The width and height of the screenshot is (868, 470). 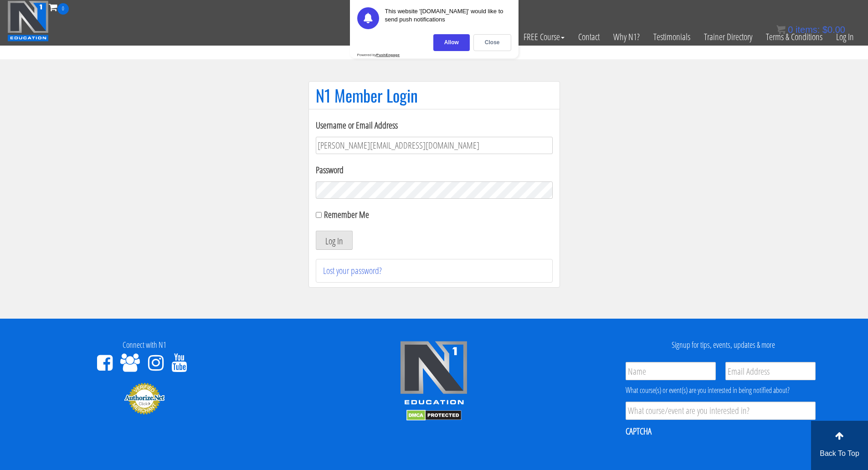 What do you see at coordinates (346, 215) in the screenshot?
I see `label: Remember Me` at bounding box center [346, 215].